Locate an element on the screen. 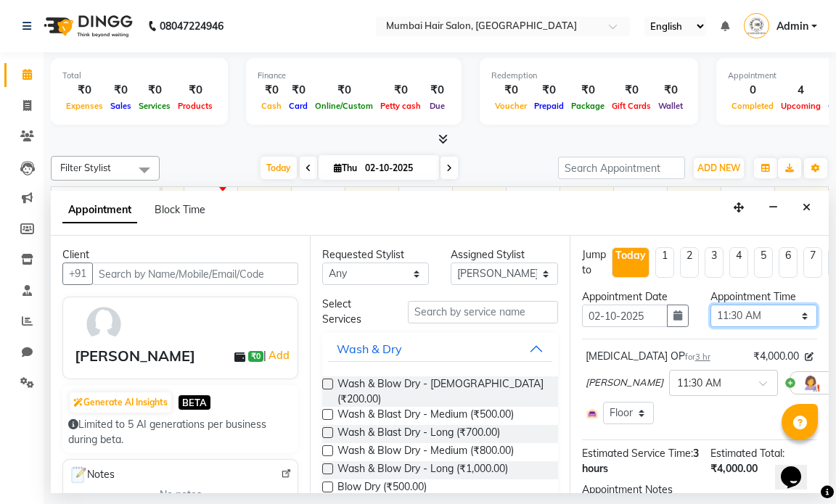 This screenshot has height=504, width=836. span: Wash & Blow Dry - Long (₹1,000.00) is located at coordinates (423, 470).